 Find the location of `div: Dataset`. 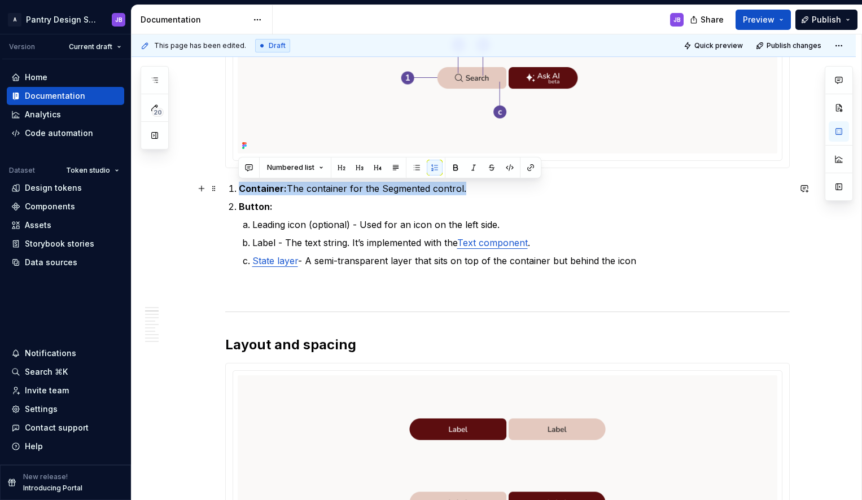

div: Dataset is located at coordinates (22, 170).